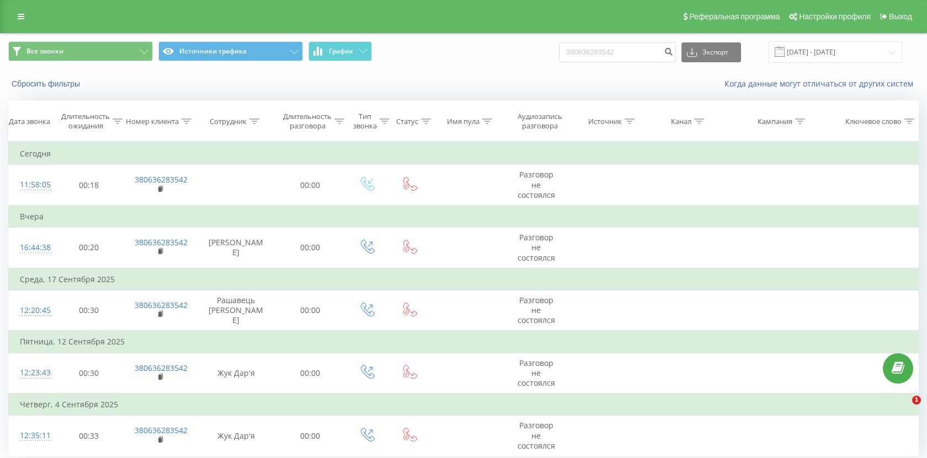 The height and width of the screenshot is (458, 927). Describe the element at coordinates (31, 436) in the screenshot. I see `div: 12:35:11` at that location.